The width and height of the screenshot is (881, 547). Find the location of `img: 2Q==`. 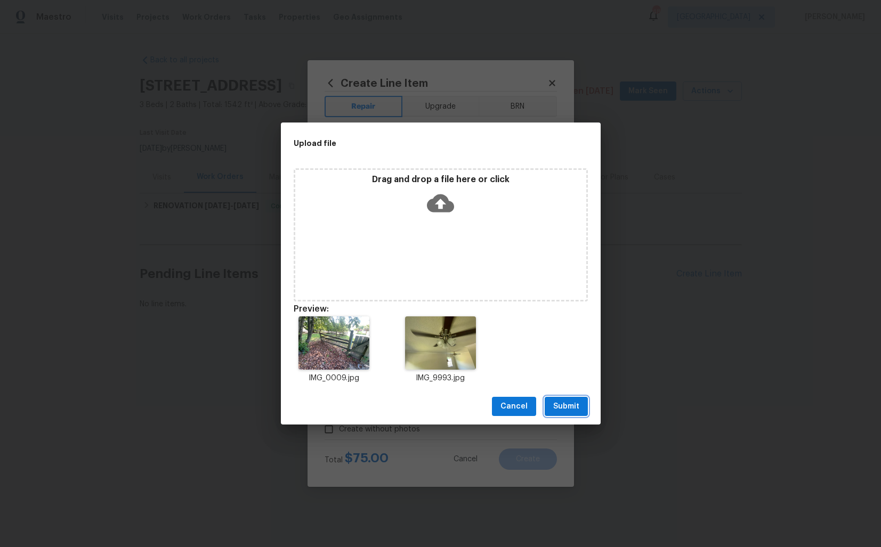

img: 2Q== is located at coordinates (334, 343).